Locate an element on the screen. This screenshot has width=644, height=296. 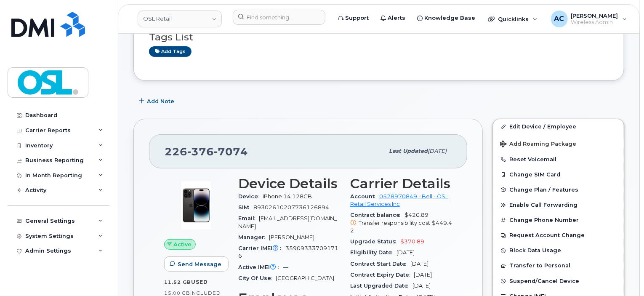
span: Carrier IMEI is located at coordinates (262, 248).